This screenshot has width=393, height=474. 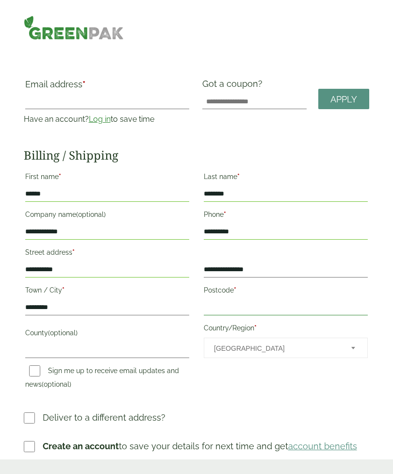 I want to click on span: Apply, so click(x=344, y=100).